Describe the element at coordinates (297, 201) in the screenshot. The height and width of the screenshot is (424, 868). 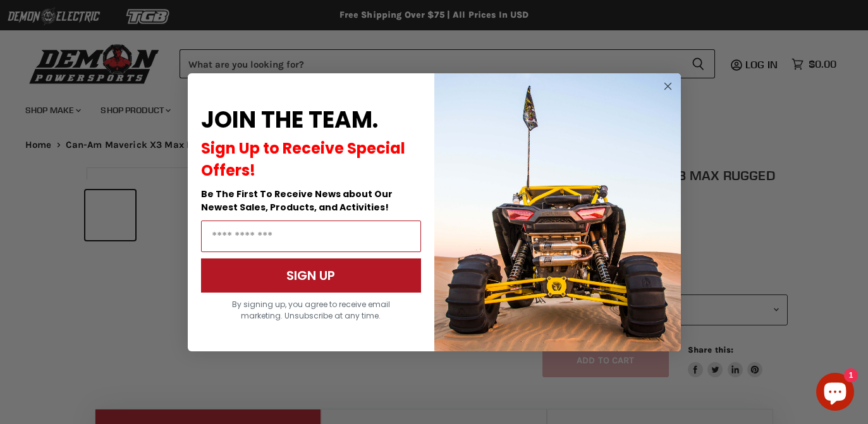
I see `span: Be The First To Receive News about Our Newest Sales, Products, and Activities!` at that location.